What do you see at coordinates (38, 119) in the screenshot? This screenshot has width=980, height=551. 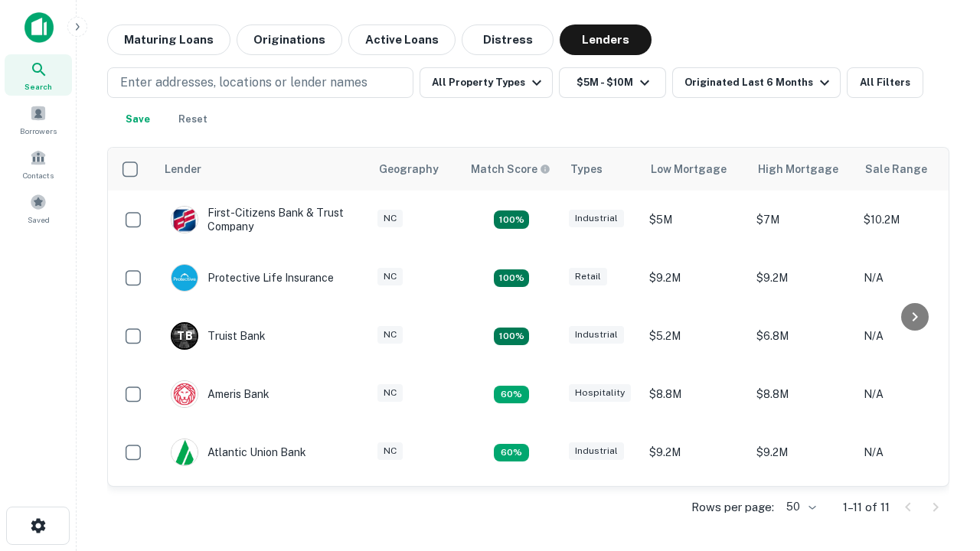 I see `a: Borrowers` at bounding box center [38, 119].